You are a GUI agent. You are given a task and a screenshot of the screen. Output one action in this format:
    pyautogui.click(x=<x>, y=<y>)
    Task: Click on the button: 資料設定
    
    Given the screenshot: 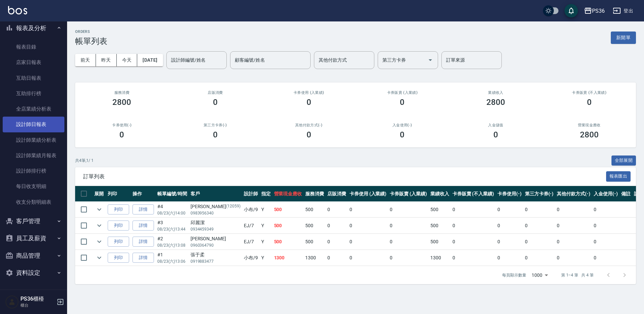 What is the action you would take?
    pyautogui.click(x=34, y=273)
    